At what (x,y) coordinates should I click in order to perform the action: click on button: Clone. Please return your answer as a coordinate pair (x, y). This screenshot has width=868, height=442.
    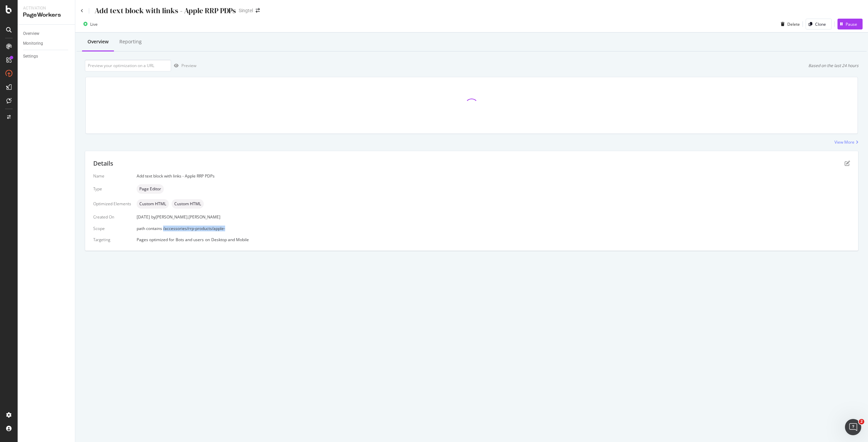
    Looking at the image, I should click on (818, 24).